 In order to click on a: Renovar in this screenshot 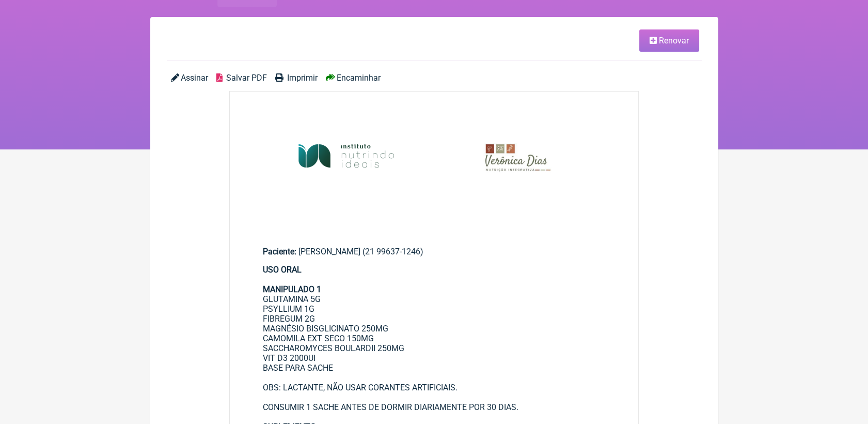, I will do `click(669, 40)`.